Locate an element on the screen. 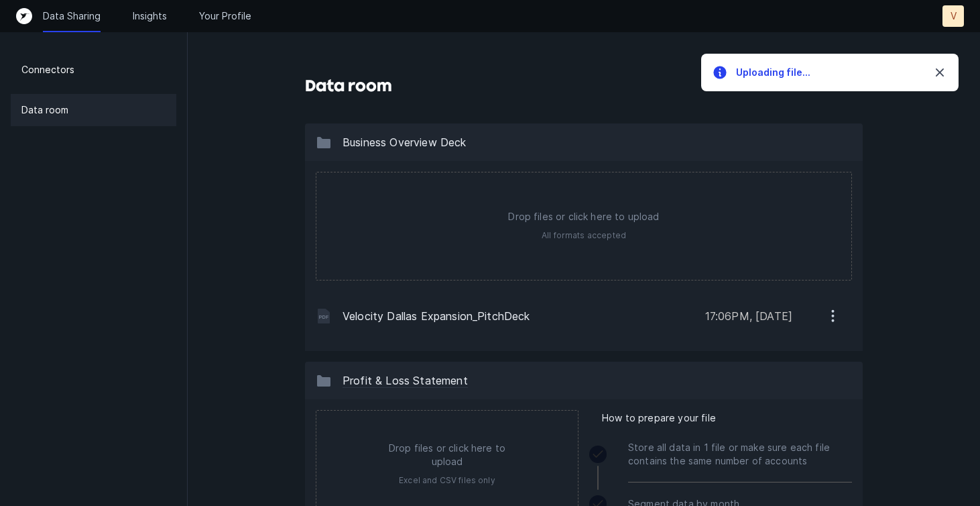 The width and height of the screenshot is (980, 506). div: Store all data in 1 file or make sure each file contains the same number of accounts is located at coordinates (740, 454).